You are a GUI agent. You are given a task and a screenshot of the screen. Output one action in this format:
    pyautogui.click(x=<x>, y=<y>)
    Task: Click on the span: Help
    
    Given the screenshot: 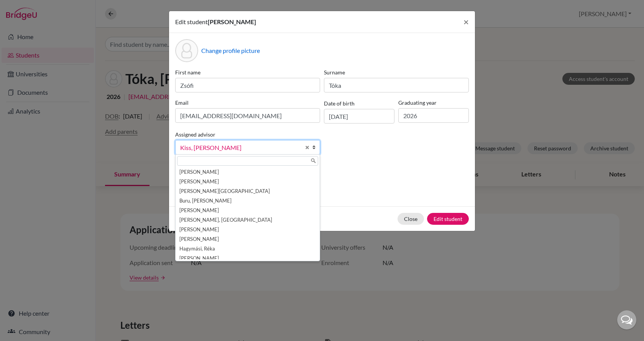 What is the action you would take?
    pyautogui.click(x=25, y=9)
    